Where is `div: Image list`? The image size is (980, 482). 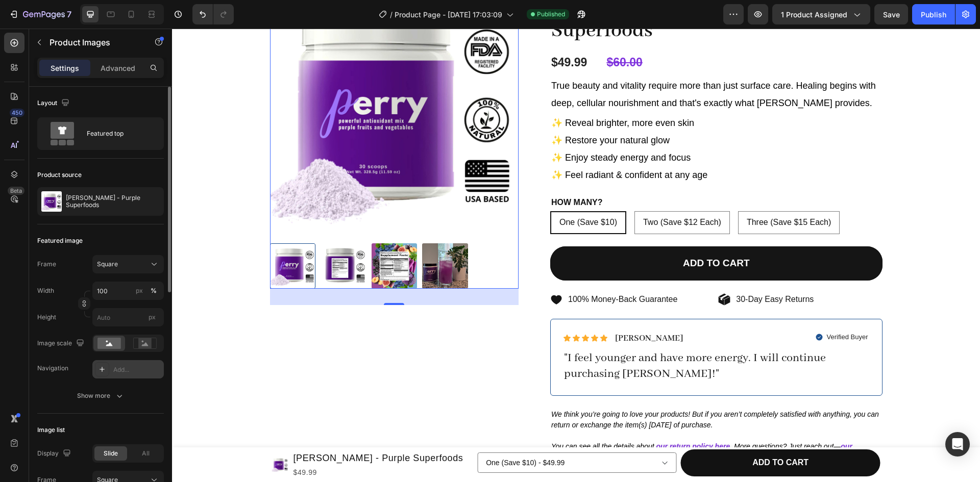 div: Image list is located at coordinates (51, 430).